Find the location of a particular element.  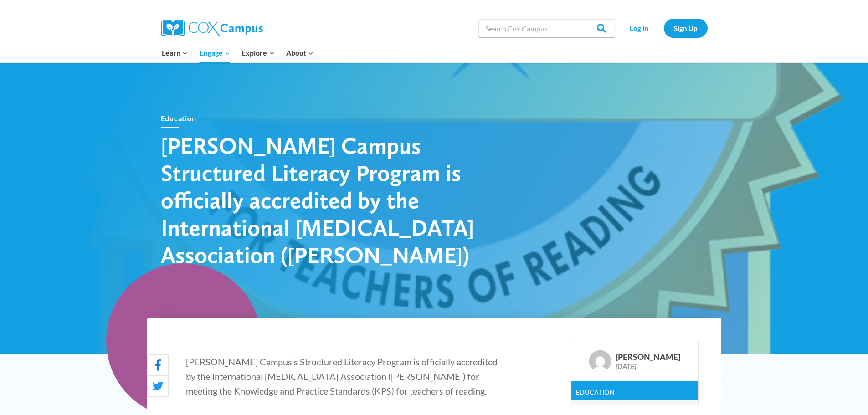

span: Learn is located at coordinates (175, 53).